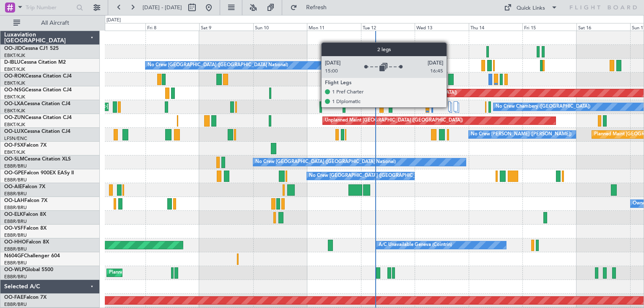 The height and width of the screenshot is (308, 644). What do you see at coordinates (15, 138) in the screenshot?
I see `a: LFSN/ENC` at bounding box center [15, 138].